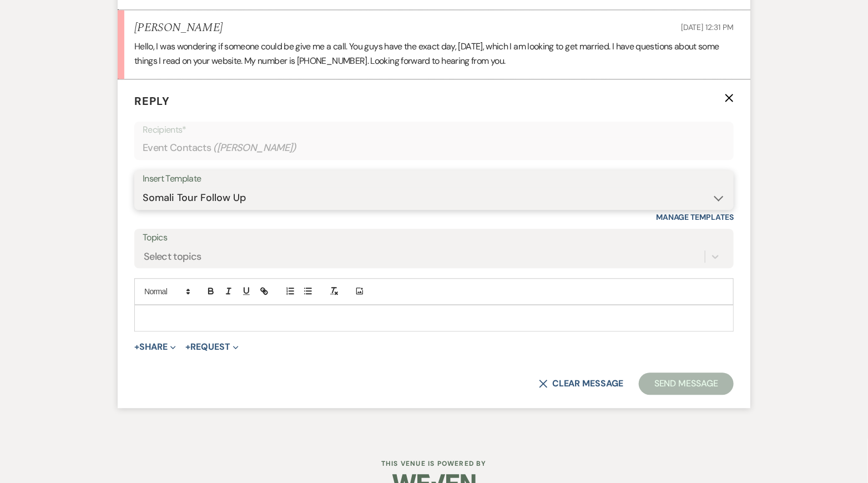 This screenshot has width=868, height=483. I want to click on div: Event Contacts, so click(434, 147).